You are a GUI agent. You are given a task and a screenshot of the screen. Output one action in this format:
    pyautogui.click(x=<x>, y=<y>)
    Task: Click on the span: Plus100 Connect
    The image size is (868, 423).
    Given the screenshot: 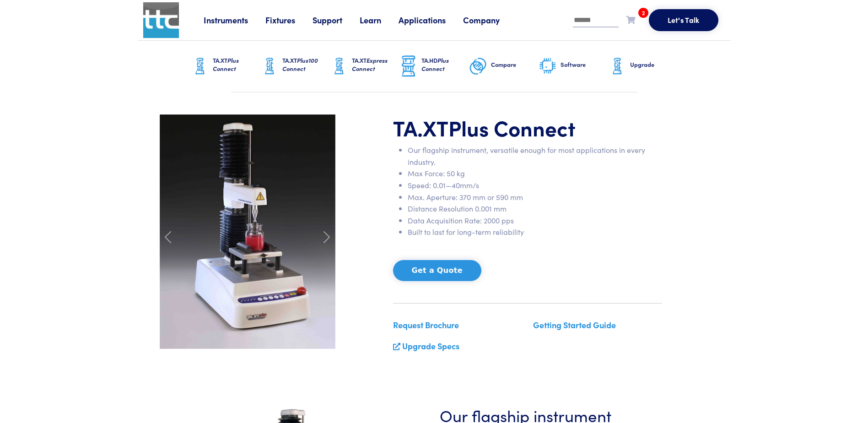 What is the action you would take?
    pyautogui.click(x=300, y=64)
    